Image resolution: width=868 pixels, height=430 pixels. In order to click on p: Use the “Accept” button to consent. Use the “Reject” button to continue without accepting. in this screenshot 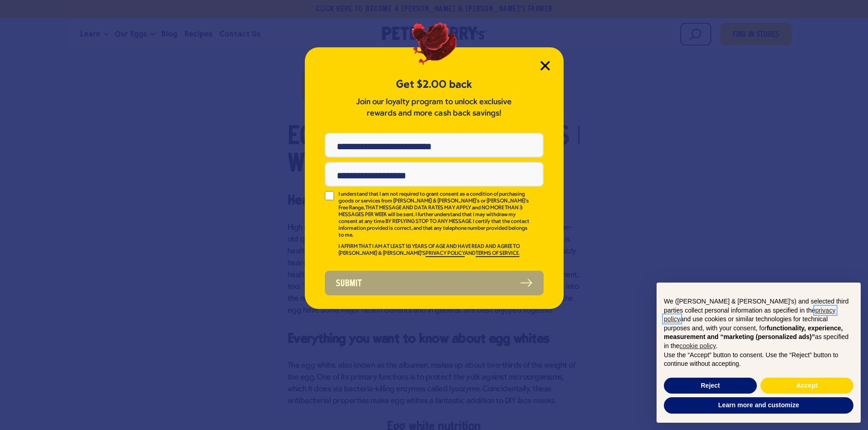, I will do `click(758, 360)`.